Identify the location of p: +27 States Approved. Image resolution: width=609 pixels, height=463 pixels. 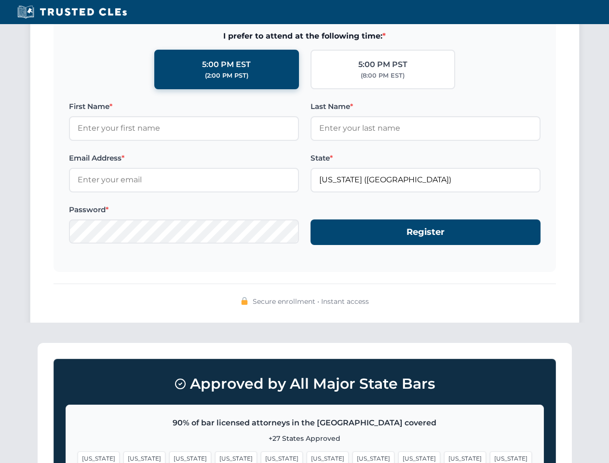
(305, 438).